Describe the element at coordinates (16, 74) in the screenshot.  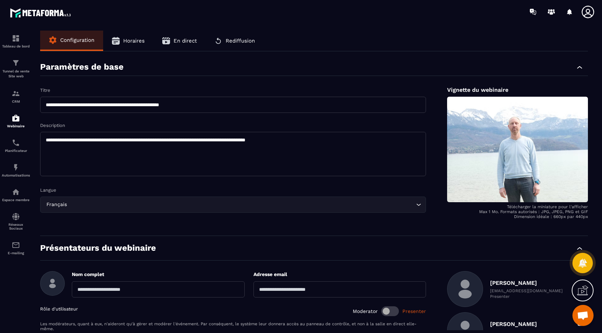
I see `p: Tunnel de vente Site web` at that location.